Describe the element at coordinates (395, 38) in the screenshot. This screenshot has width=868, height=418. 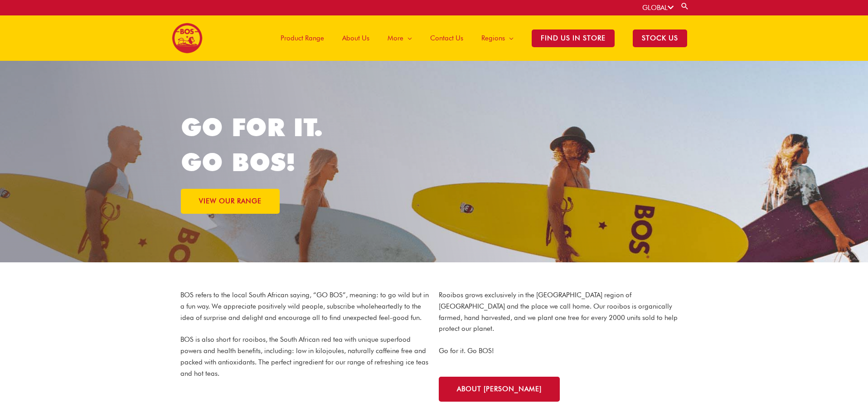
I see `span: More` at that location.